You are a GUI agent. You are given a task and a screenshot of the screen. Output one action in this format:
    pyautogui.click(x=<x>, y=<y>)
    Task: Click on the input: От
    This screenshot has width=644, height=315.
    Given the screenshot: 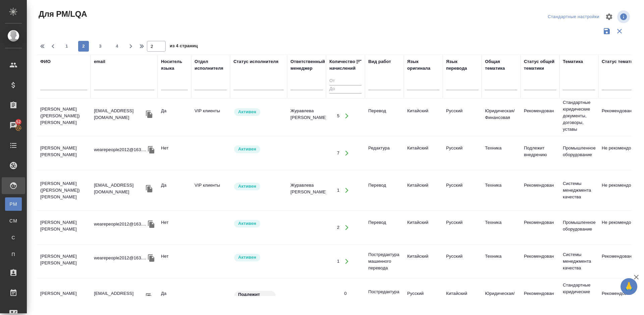 What is the action you would take?
    pyautogui.click(x=345, y=81)
    